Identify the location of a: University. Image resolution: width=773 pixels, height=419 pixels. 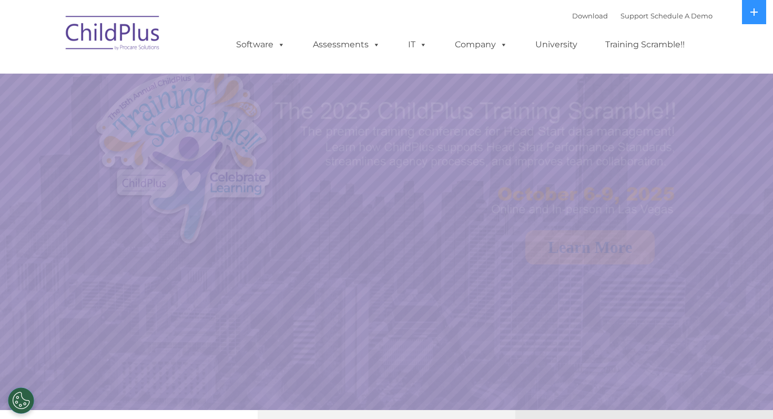
(556, 45).